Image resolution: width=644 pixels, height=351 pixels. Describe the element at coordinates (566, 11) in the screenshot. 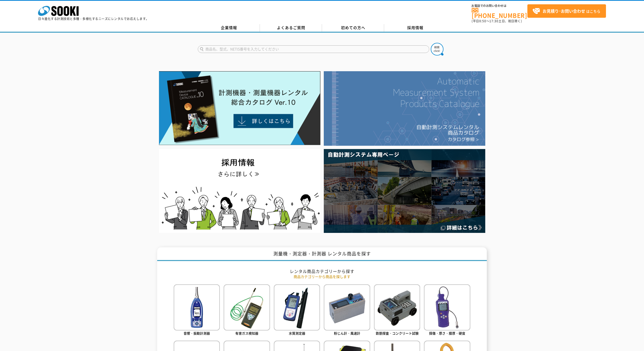

I see `a: お見積り･お問い合わせはこちら` at that location.